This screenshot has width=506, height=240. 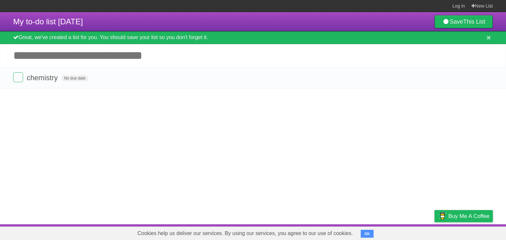 I want to click on a: About, so click(x=354, y=233).